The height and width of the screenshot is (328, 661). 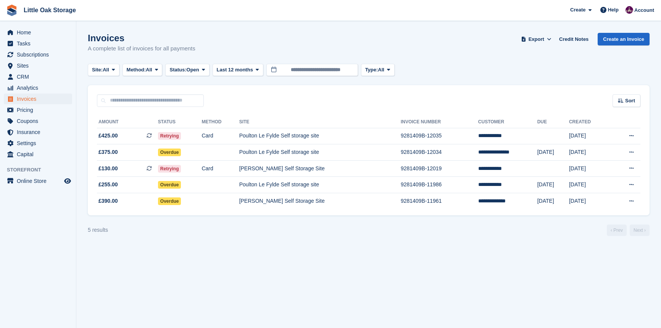 I want to click on span: Last 12 months, so click(x=235, y=70).